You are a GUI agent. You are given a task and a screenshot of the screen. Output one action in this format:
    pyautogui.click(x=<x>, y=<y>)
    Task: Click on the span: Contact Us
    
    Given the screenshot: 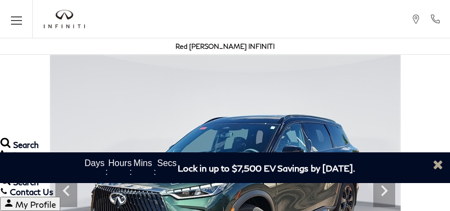 What is the action you would take?
    pyautogui.click(x=31, y=192)
    